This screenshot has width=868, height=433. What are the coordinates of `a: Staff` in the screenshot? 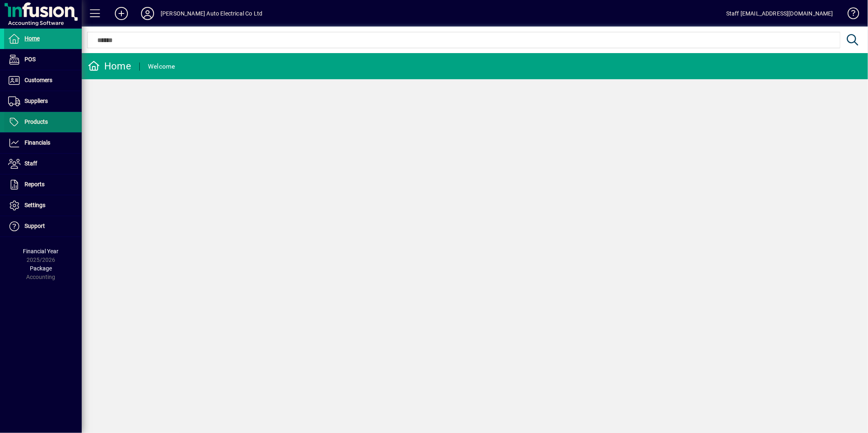 It's located at (43, 164).